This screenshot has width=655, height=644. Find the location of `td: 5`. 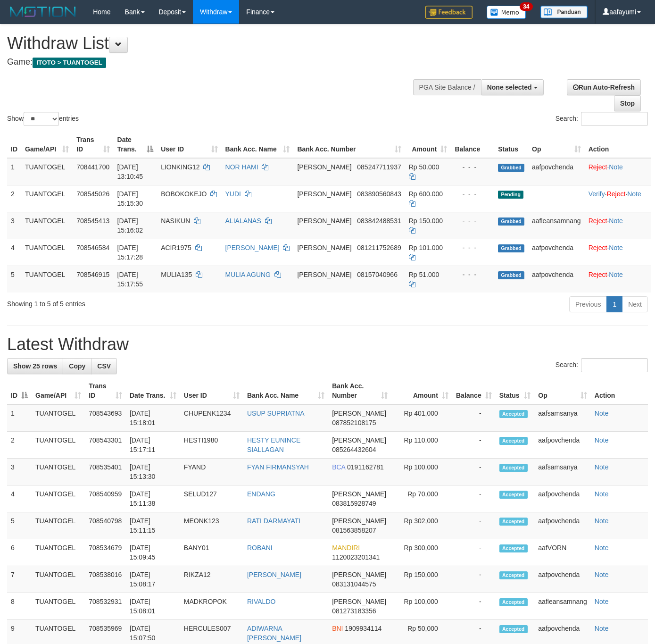

td: 5 is located at coordinates (19, 525).